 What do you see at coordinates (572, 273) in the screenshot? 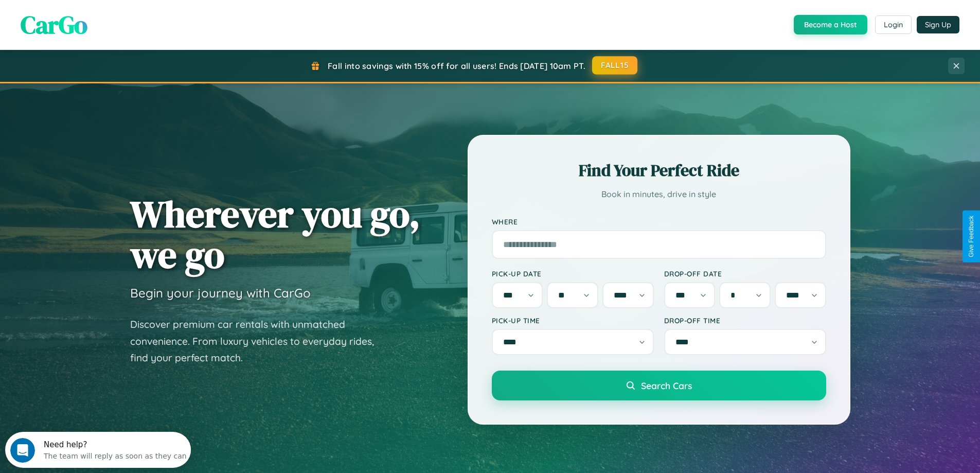
I see `label: Pick-up Date` at bounding box center [572, 273].